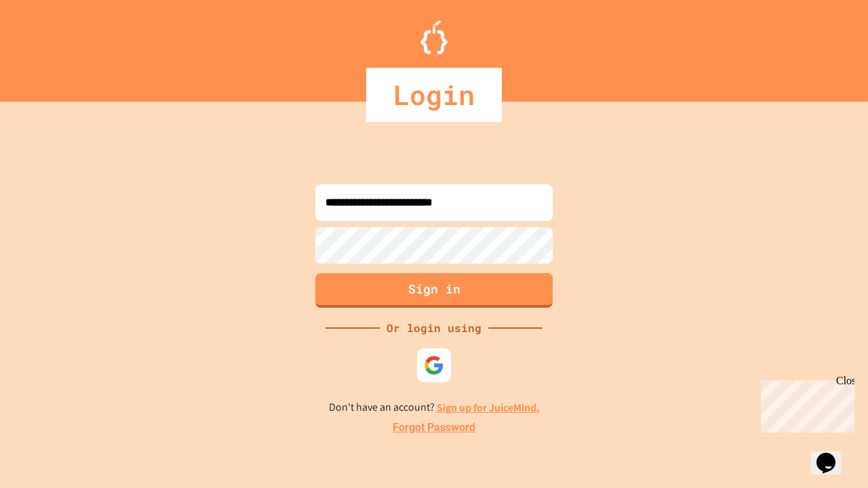  I want to click on div: Login, so click(434, 94).